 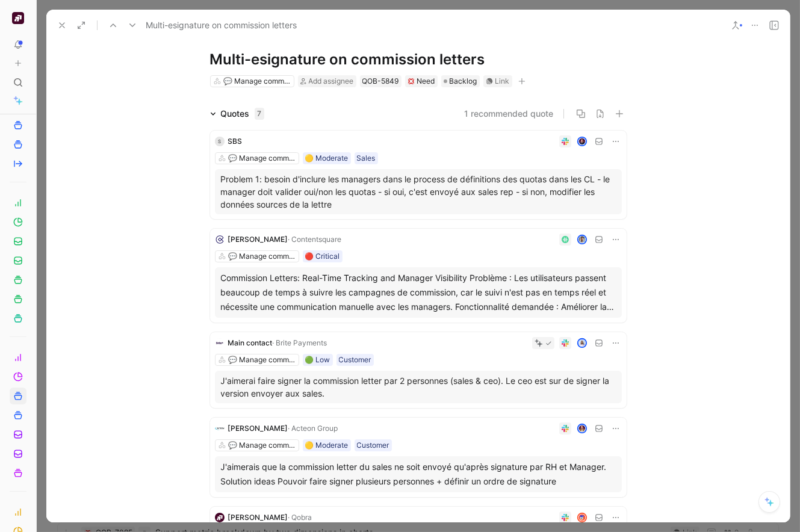 I want to click on span: SBS, so click(x=236, y=141).